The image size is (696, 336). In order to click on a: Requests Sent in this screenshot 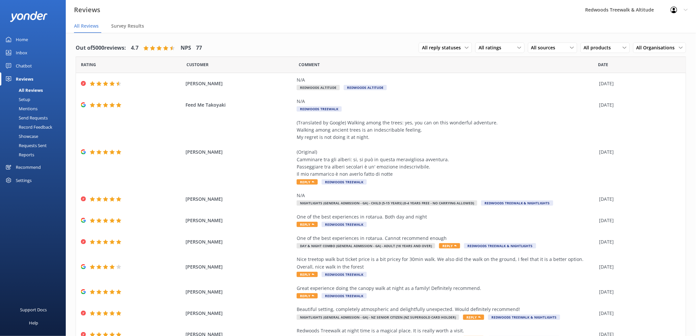, I will do `click(35, 145)`.